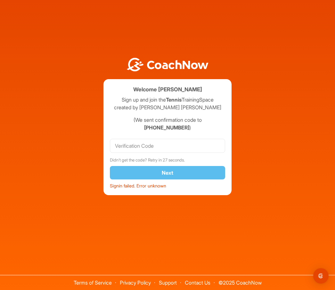  What do you see at coordinates (198, 282) in the screenshot?
I see `a: Contact Us` at bounding box center [198, 282].